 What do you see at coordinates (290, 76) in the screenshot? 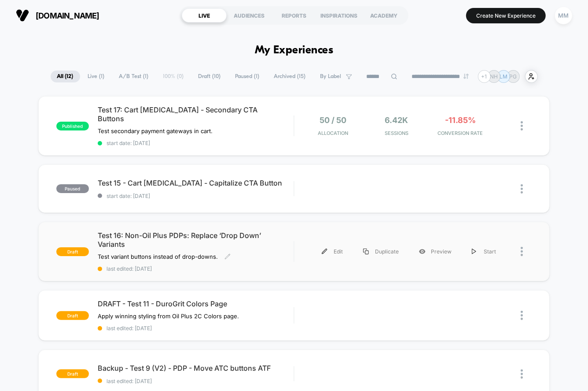
I see `span: Archived ( 15 )` at bounding box center [290, 76].